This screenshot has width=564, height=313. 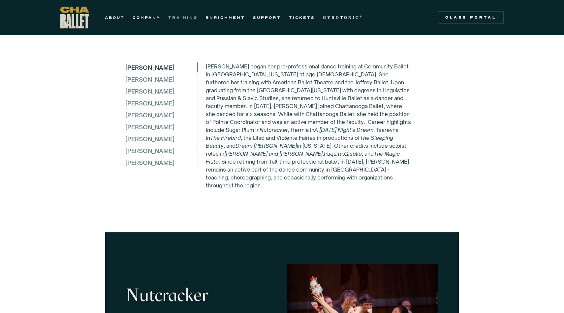 What do you see at coordinates (147, 17) in the screenshot?
I see `a: COMPANY` at bounding box center [147, 17].